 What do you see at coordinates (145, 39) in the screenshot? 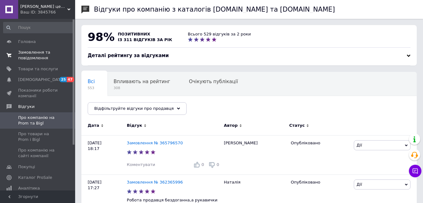
I see `span: із 311 відгуків за рік` at bounding box center [145, 39].